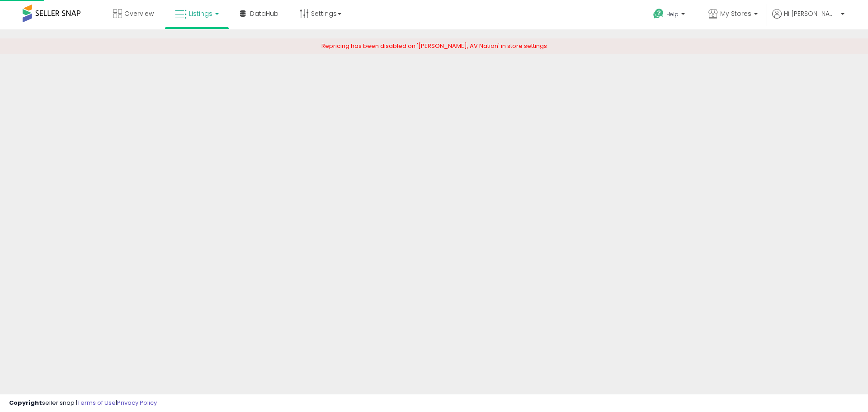  Describe the element at coordinates (83, 402) in the screenshot. I see `div: seller snap | |` at that location.